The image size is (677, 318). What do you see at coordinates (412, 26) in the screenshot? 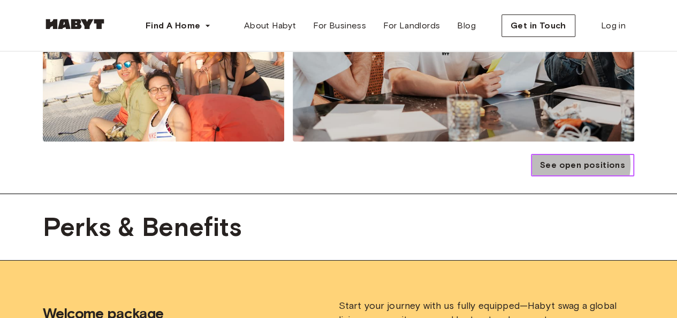
I see `span: For Landlords` at bounding box center [412, 26].